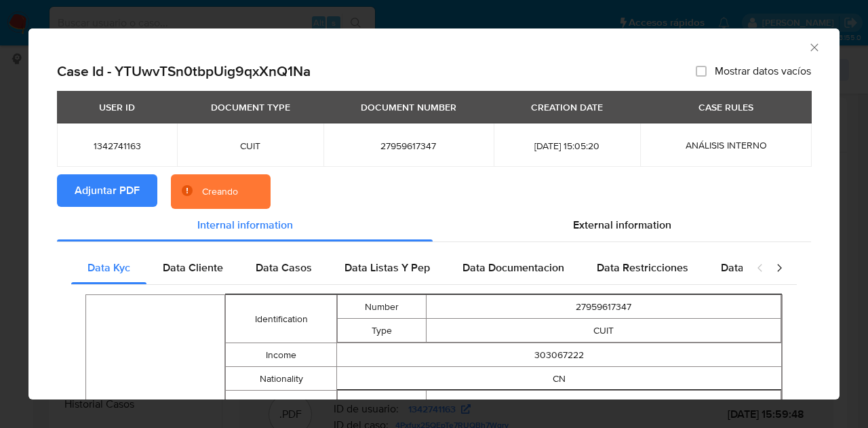 This screenshot has height=428, width=868. Describe the element at coordinates (281, 379) in the screenshot. I see `td: Nationality` at that location.